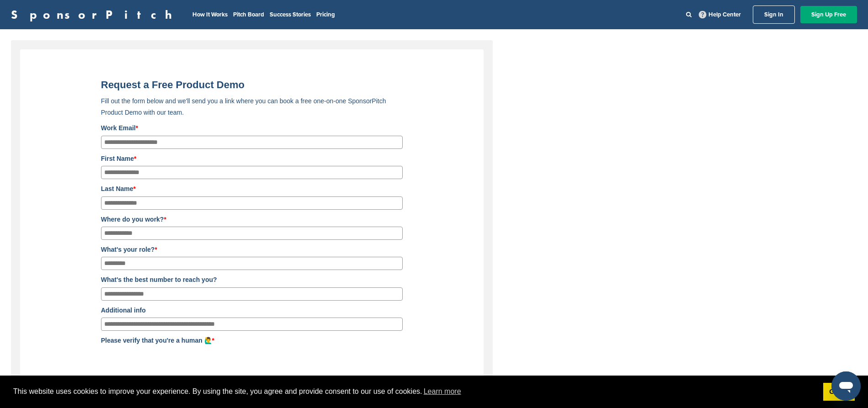 Image resolution: width=868 pixels, height=408 pixels. Describe the element at coordinates (210, 15) in the screenshot. I see `a: How It Works` at that location.